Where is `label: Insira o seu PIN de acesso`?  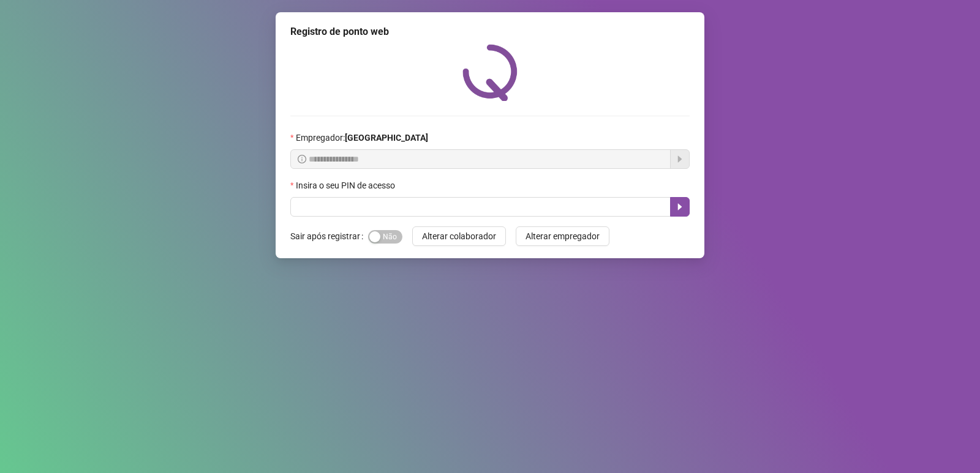 label: Insira o seu PIN de acesso is located at coordinates (347, 186).